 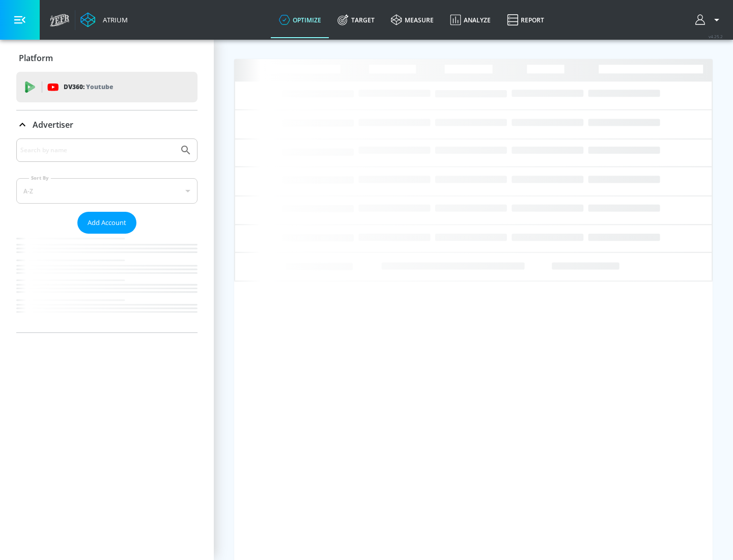 I want to click on p: Advertiser, so click(x=53, y=125).